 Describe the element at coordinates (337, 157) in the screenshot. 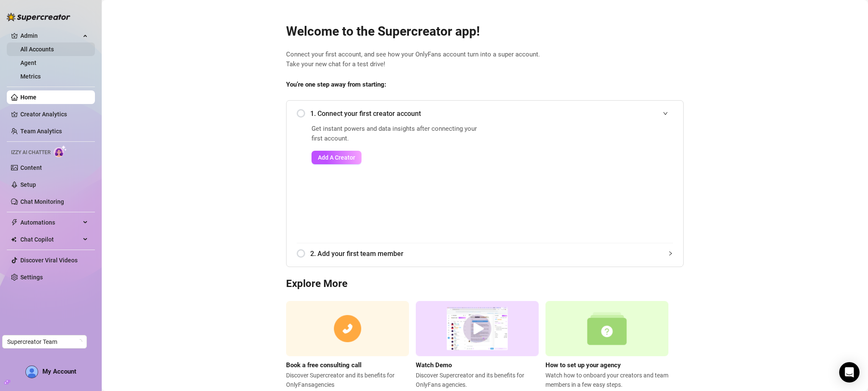

I see `span: Add A Creator` at that location.